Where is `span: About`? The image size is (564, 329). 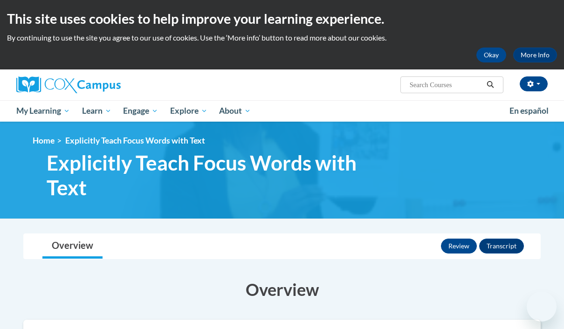 span: About is located at coordinates (235, 111).